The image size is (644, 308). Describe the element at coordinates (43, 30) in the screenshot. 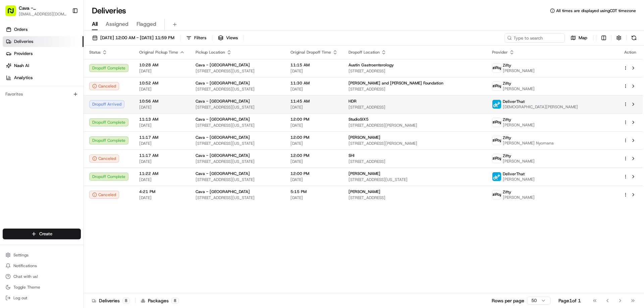

I see `a: Orders` at that location.